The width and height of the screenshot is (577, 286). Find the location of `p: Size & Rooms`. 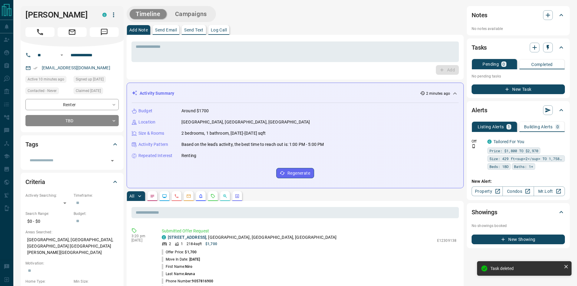

p: Size & Rooms is located at coordinates (151, 133).